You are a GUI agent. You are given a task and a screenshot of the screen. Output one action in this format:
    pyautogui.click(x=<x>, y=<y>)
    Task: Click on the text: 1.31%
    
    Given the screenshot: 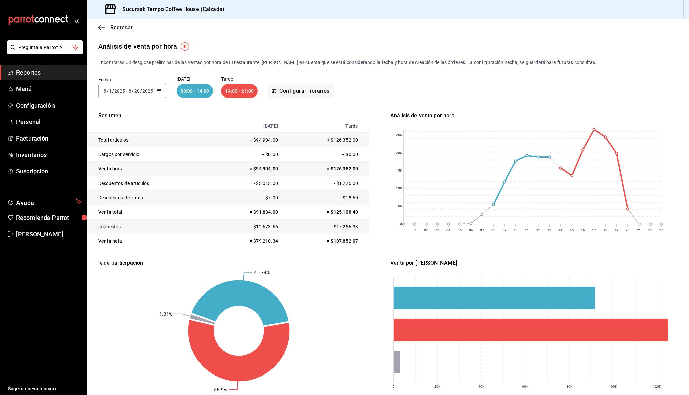 What is the action you would take?
    pyautogui.click(x=166, y=314)
    